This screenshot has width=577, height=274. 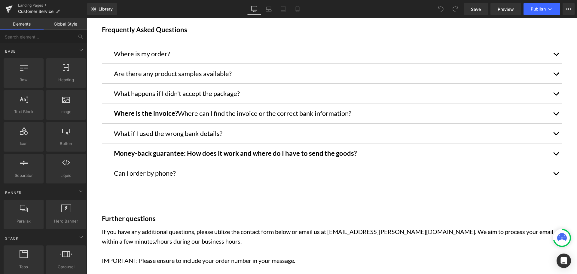 What do you see at coordinates (245, 95) in the screenshot?
I see `p: Where can I find the invoice or the correct bank information?` at bounding box center [245, 95].